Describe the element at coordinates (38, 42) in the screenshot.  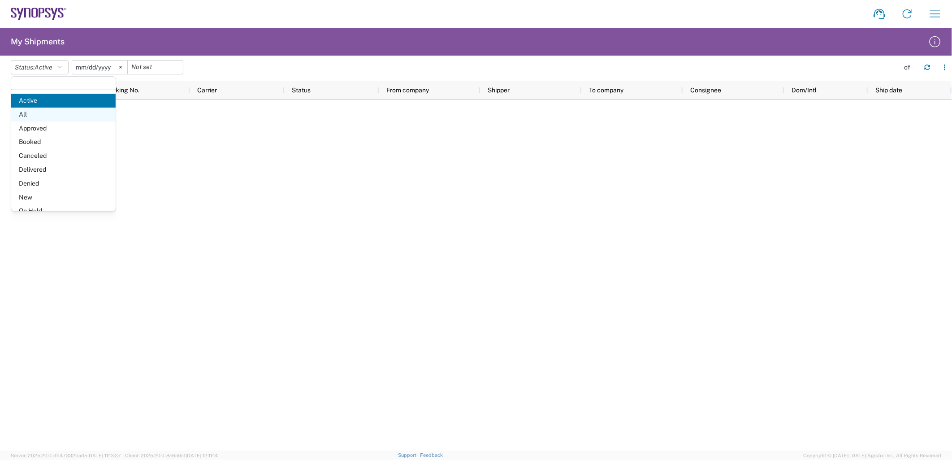
I see `h2: My Shipments` at that location.